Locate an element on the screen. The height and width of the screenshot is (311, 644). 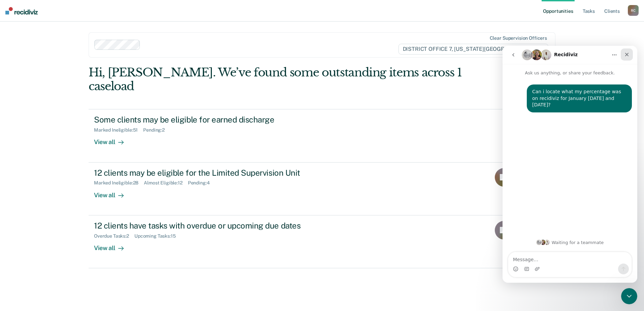
button: go back is located at coordinates (11, 9).